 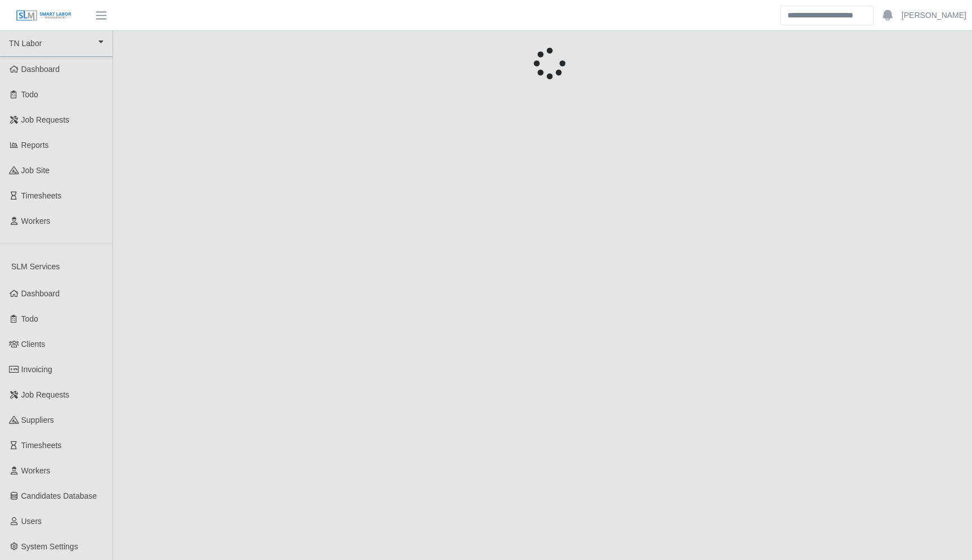 What do you see at coordinates (827, 15) in the screenshot?
I see `input: Search` at bounding box center [827, 15].